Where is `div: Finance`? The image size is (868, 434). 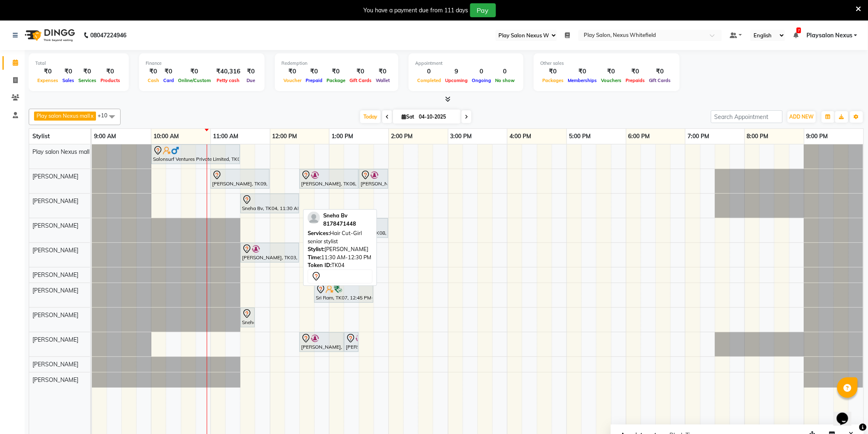
div: Finance is located at coordinates (202, 63).